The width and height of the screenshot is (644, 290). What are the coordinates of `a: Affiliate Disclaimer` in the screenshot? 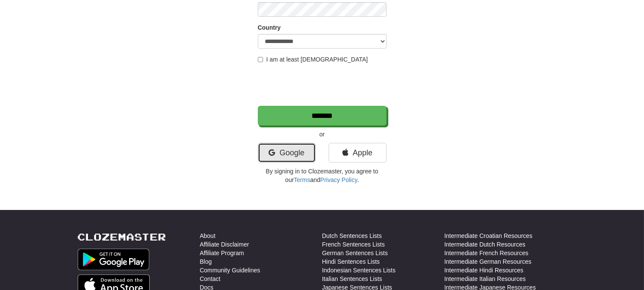 It's located at (225, 244).